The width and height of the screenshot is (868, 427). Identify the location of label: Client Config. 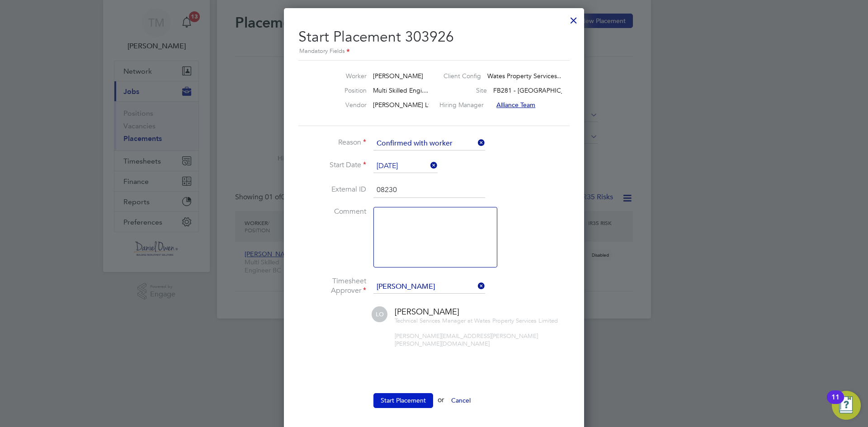
(462, 76).